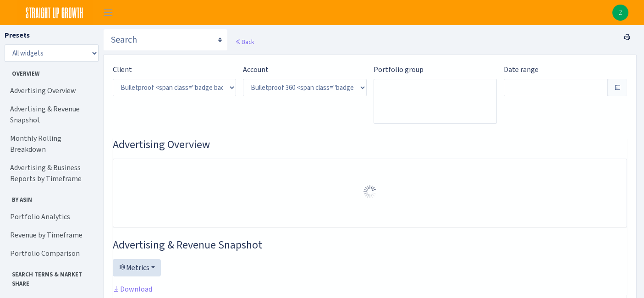  I want to click on span: By ASIN, so click(50, 198).